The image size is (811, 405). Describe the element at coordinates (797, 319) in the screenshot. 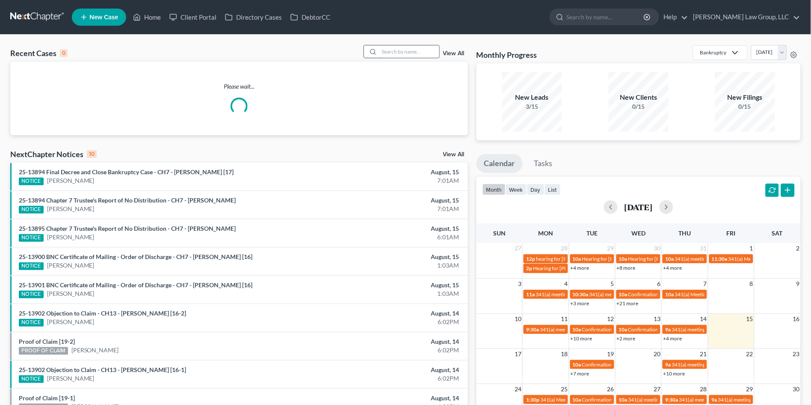

I see `span: 16` at that location.